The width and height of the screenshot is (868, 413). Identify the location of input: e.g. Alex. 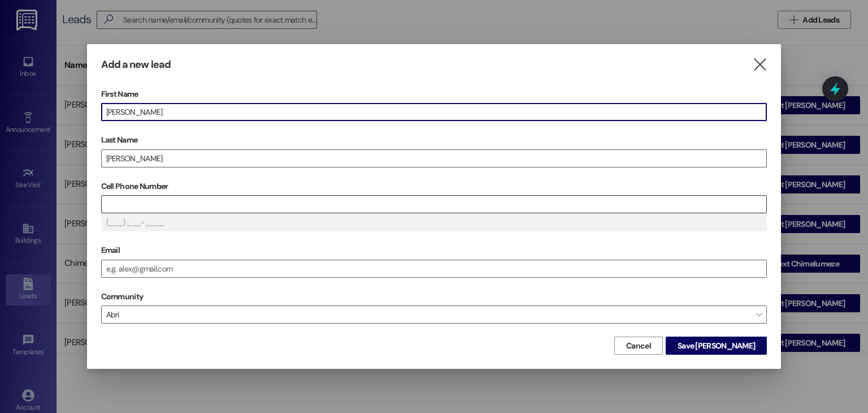
(434, 112).